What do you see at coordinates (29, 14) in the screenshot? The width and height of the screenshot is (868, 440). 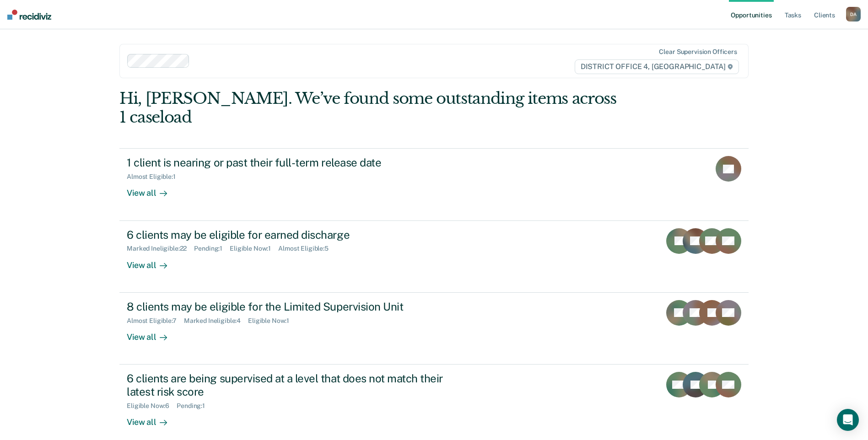 I see `img: Recidiviz` at bounding box center [29, 14].